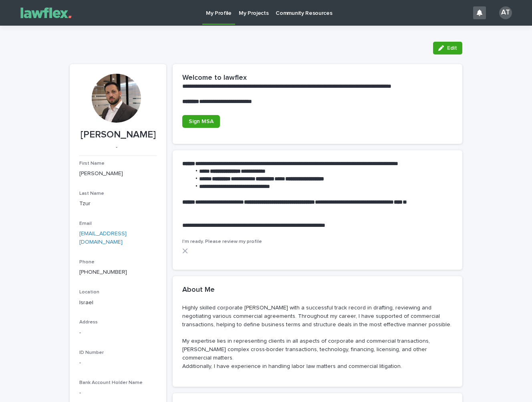 The height and width of the screenshot is (402, 532). Describe the element at coordinates (85, 224) in the screenshot. I see `span: Email` at that location.